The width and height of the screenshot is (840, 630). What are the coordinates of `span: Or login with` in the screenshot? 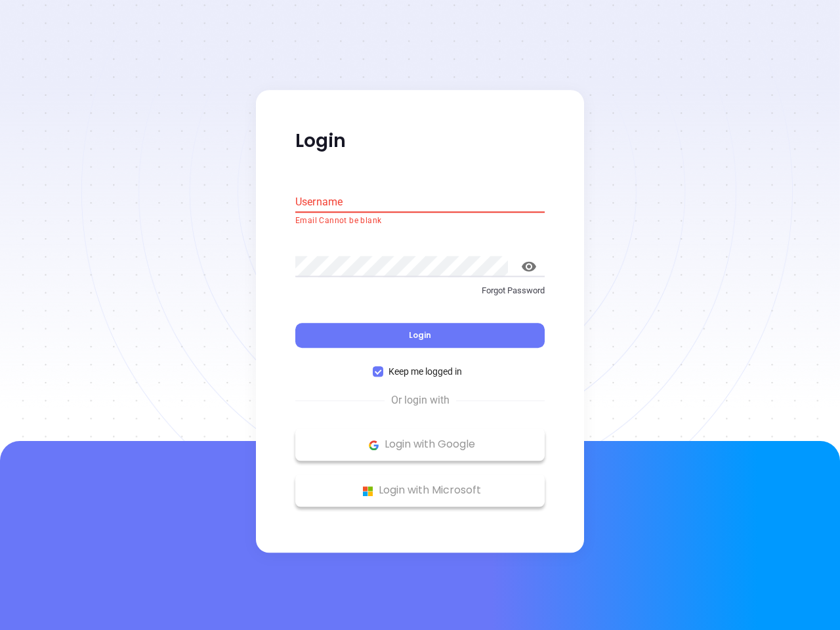 It's located at (420, 401).